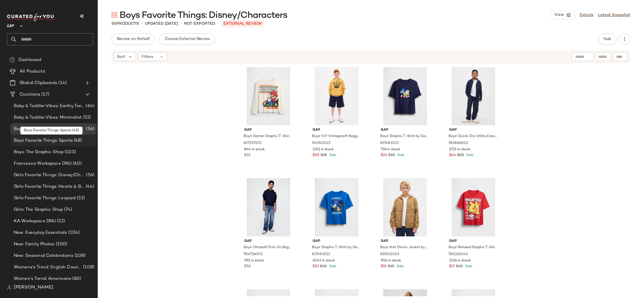 The image size is (644, 298). What do you see at coordinates (187, 39) in the screenshot?
I see `button: Cancel External Review` at bounding box center [187, 39].